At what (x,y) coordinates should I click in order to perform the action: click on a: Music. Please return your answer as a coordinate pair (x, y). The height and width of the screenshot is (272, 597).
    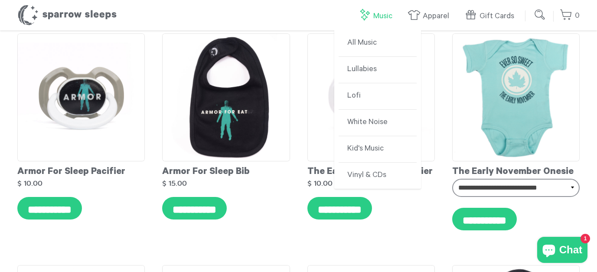
    Looking at the image, I should click on (377, 16).